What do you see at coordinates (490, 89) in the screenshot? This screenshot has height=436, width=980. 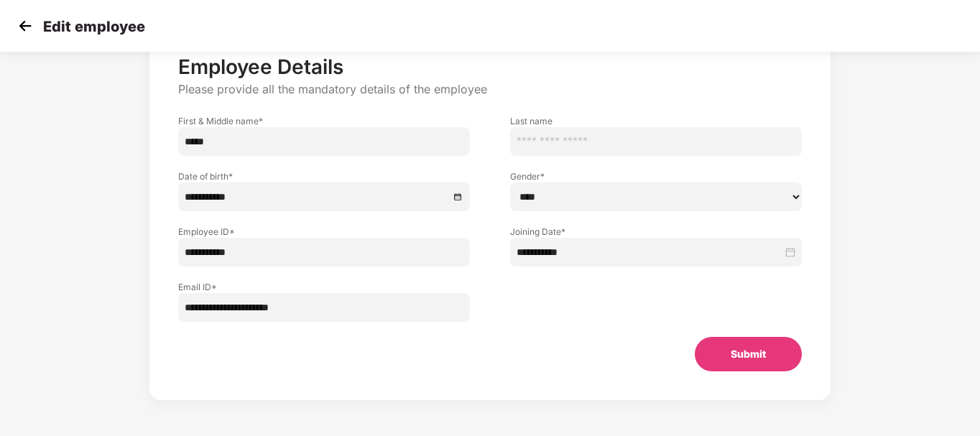 I see `p: Please provide all the mandatory details of the employee` at bounding box center [490, 89].